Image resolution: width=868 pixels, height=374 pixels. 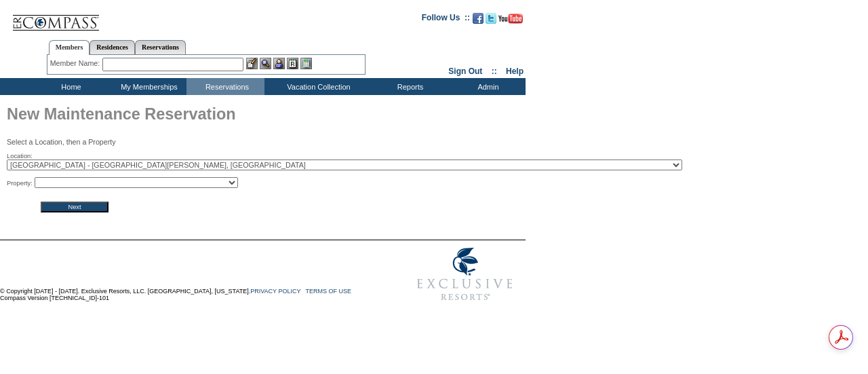 What do you see at coordinates (465, 275) in the screenshot?
I see `img: Exclusive Resorts` at bounding box center [465, 275].